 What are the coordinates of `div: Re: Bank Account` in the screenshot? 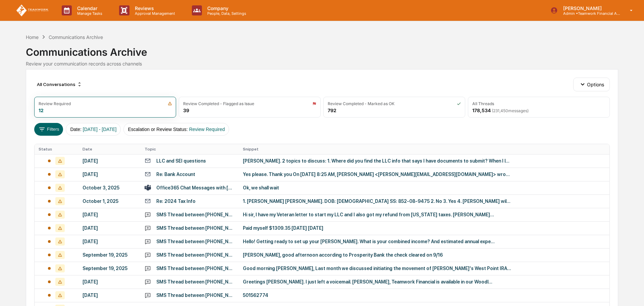 It's located at (176, 174).